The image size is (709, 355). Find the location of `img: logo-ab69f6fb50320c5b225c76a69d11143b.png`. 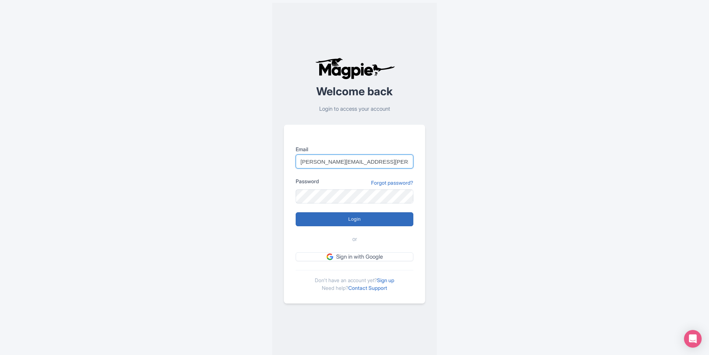

img: logo-ab69f6fb50320c5b225c76a69d11143b.png is located at coordinates (354, 68).